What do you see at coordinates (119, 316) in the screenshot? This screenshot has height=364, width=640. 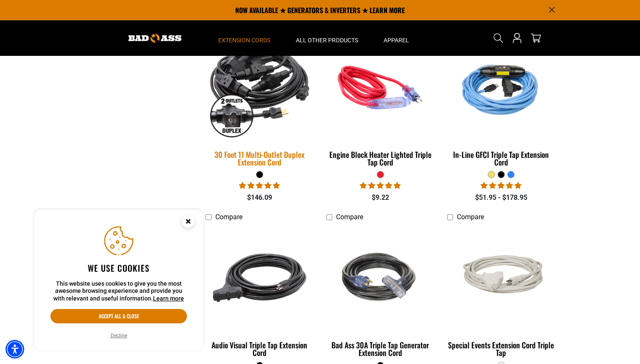 I see `button: Accept all & close` at bounding box center [119, 316].